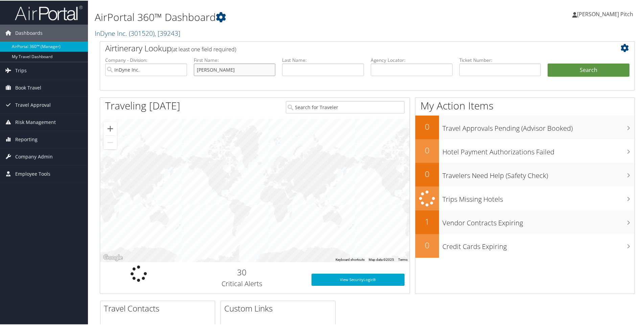 The width and height of the screenshot is (644, 325). Describe the element at coordinates (427, 221) in the screenshot. I see `h2: 1` at that location.